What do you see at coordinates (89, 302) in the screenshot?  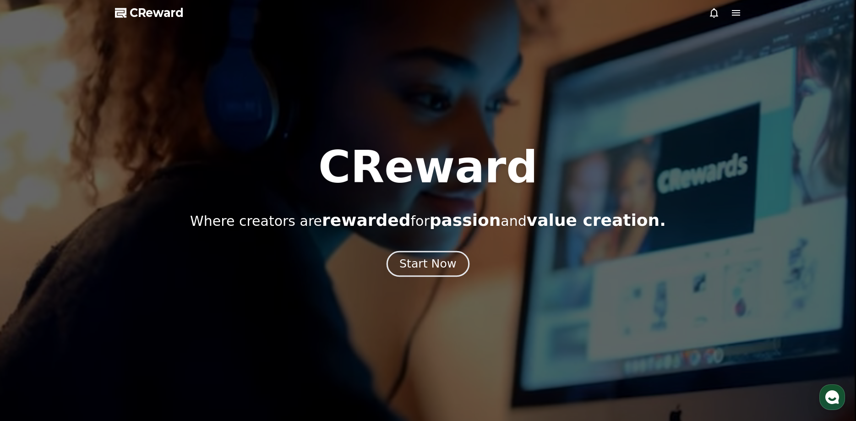 I see `a: Messages` at bounding box center [89, 302].